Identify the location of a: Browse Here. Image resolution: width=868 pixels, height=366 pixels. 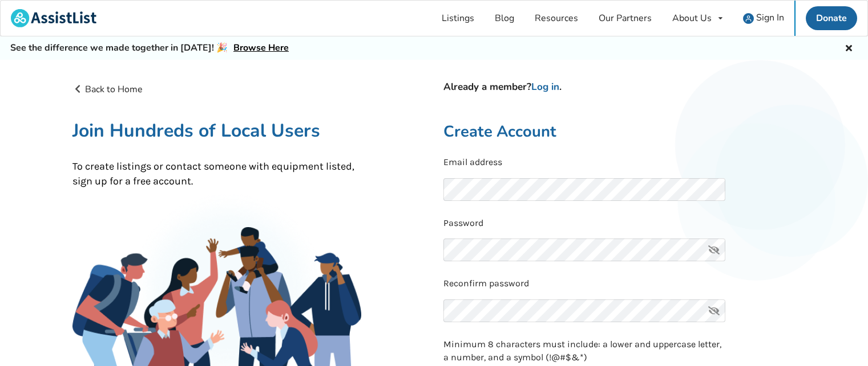
(261, 48).